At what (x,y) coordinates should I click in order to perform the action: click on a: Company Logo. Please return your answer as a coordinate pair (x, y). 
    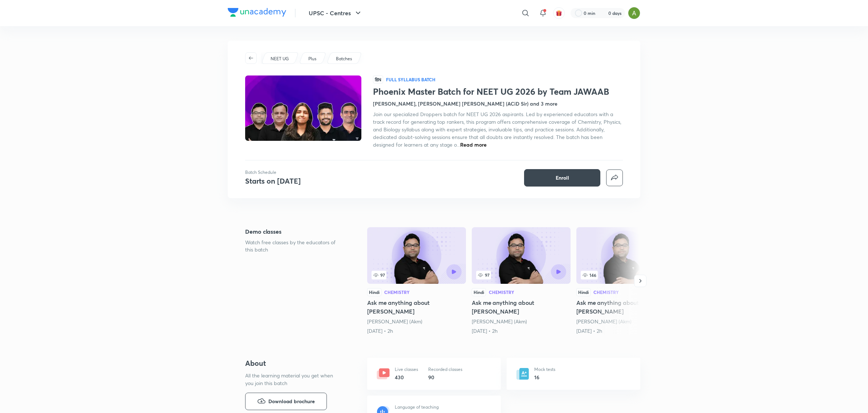
    Looking at the image, I should click on (257, 13).